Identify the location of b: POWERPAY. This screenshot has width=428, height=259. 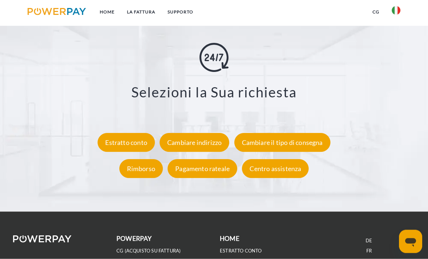
(134, 238).